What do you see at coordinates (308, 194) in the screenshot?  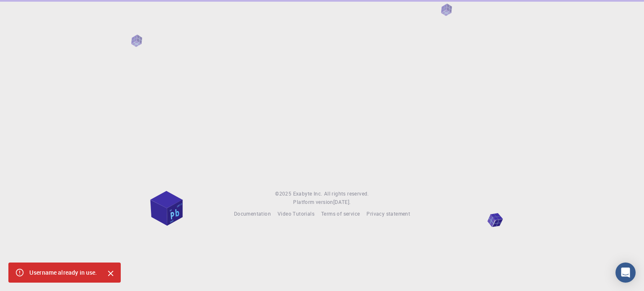 I see `span: Exabyte Inc.` at bounding box center [308, 194].